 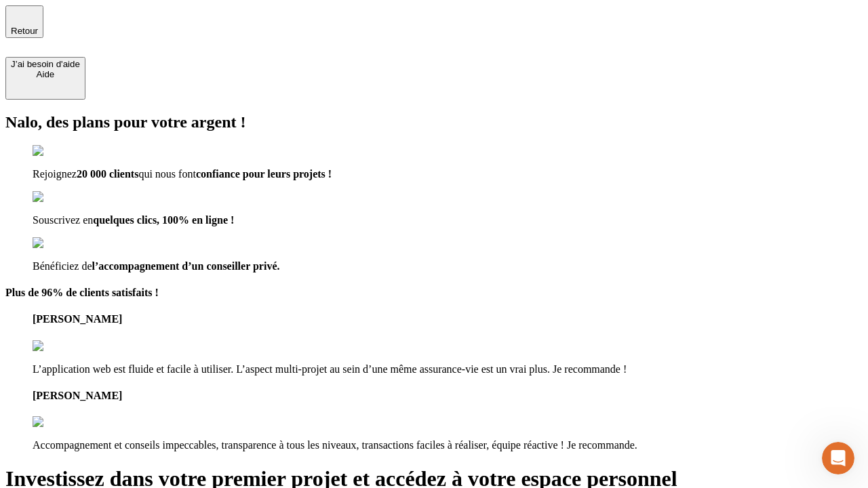 I want to click on span: Rejoignez, so click(x=54, y=174).